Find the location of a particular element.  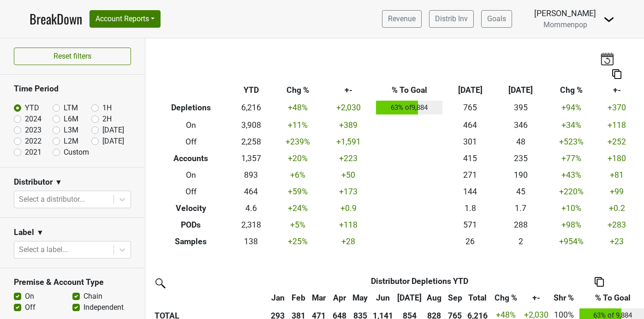

label: Custom is located at coordinates (76, 152).